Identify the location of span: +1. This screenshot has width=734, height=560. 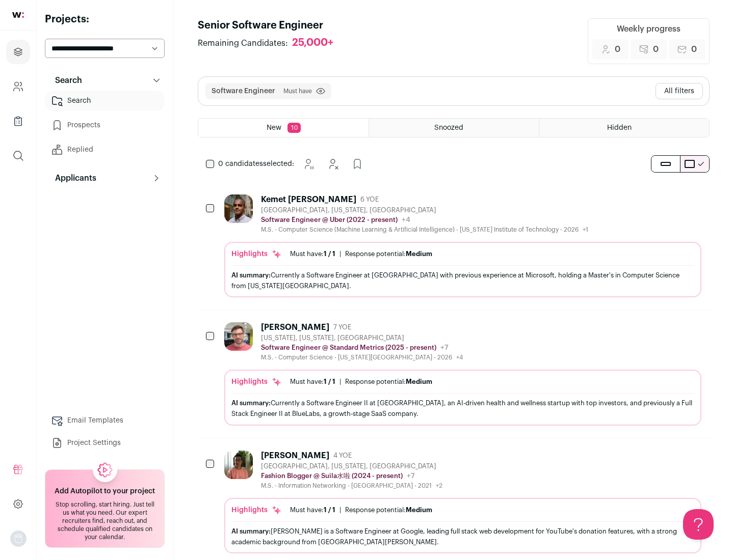
(586, 230).